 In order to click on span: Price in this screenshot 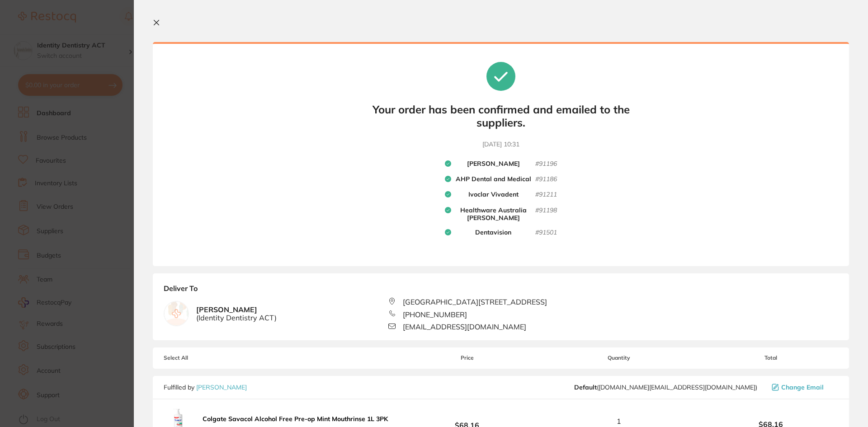, I will do `click(467, 358)`.